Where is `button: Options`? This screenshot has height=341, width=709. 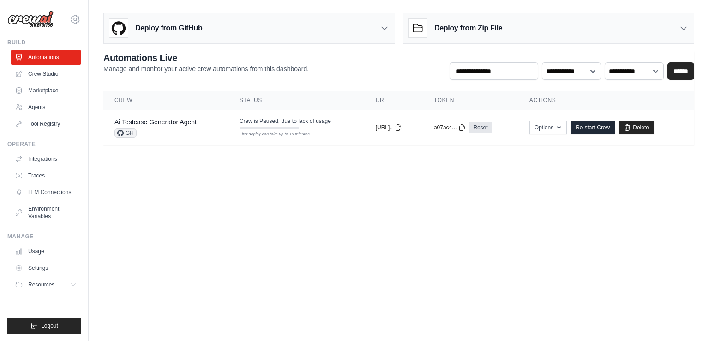 button: Options is located at coordinates (548, 127).